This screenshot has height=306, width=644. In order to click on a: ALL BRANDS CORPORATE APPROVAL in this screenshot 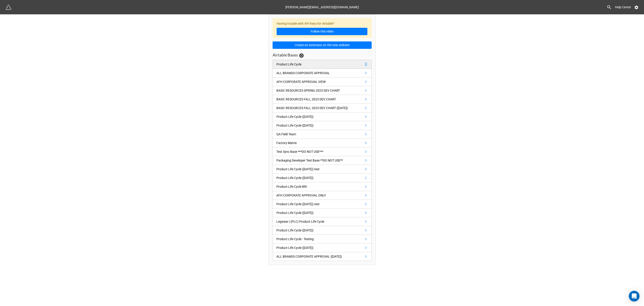, I will do `click(322, 73)`.